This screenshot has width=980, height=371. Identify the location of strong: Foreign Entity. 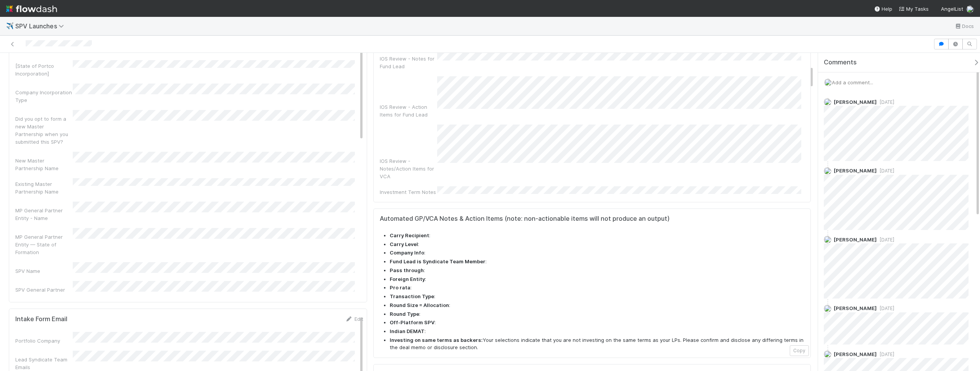
(407, 279).